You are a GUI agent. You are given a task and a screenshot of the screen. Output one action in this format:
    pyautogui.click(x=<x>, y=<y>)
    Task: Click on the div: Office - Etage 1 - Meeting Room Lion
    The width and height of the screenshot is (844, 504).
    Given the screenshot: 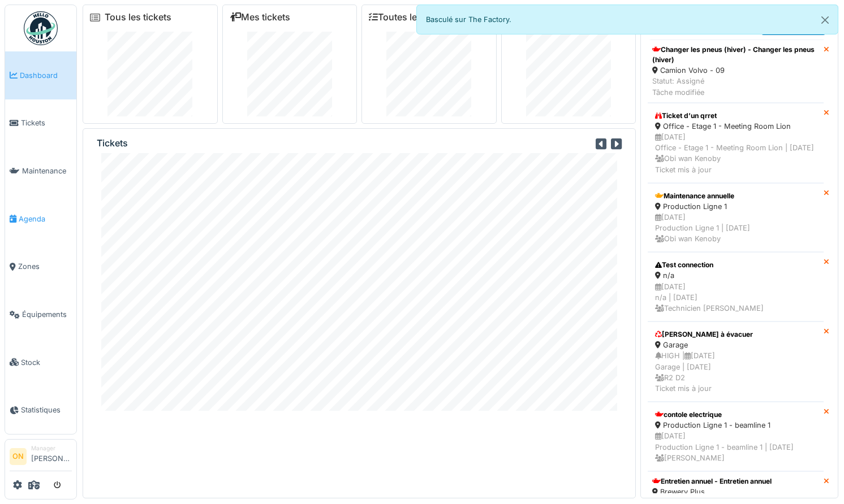 What is the action you would take?
    pyautogui.click(x=735, y=126)
    